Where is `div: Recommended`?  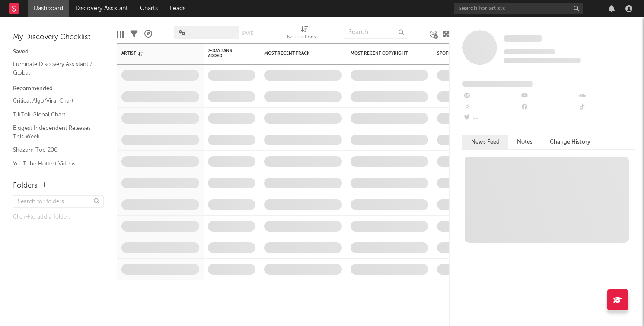
div: Recommended is located at coordinates (58, 89).